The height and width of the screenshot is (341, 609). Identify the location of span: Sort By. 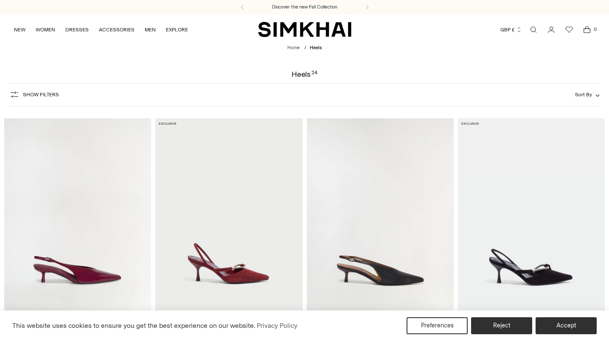
(583, 95).